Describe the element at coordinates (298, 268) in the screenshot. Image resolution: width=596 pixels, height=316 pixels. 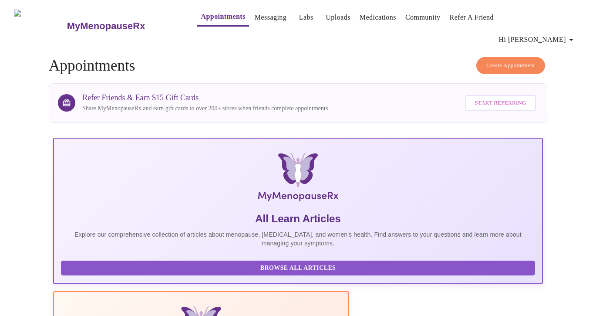
I see `button: Browse All Articles` at that location.